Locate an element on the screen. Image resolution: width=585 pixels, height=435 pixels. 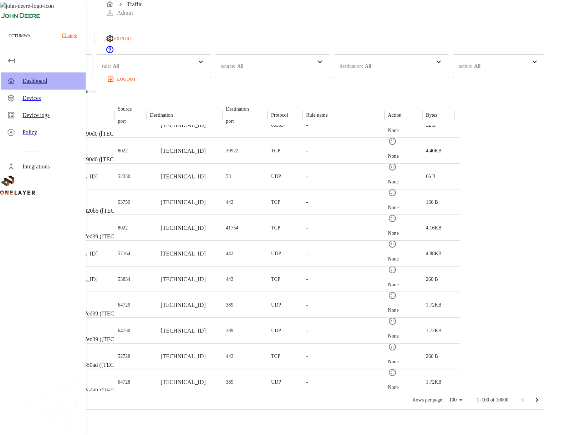
p: 4.16KB is located at coordinates (433, 228).